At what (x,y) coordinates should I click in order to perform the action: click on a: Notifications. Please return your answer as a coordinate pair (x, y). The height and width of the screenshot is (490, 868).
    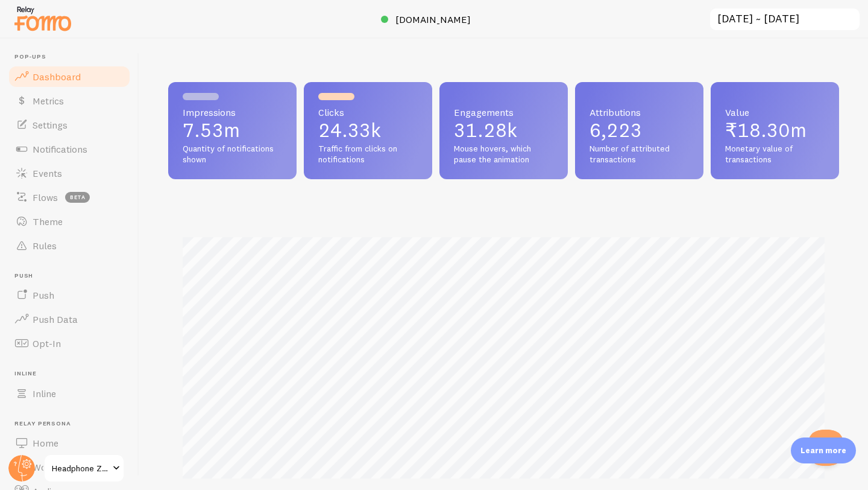
    Looking at the image, I should click on (69, 149).